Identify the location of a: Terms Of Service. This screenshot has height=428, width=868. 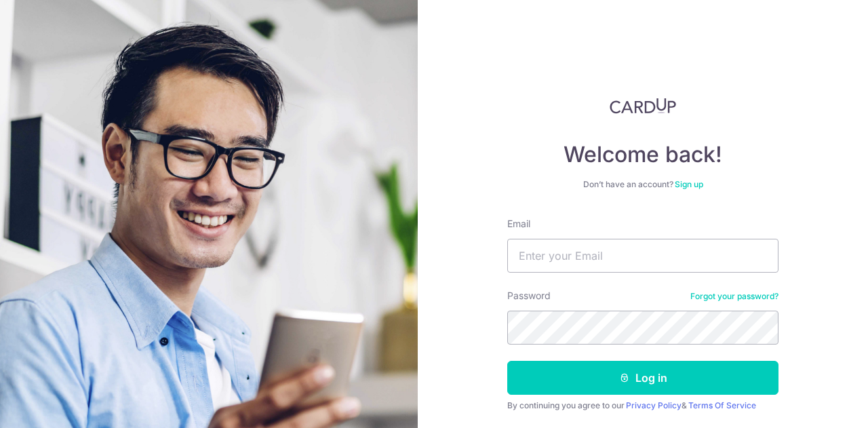
(722, 405).